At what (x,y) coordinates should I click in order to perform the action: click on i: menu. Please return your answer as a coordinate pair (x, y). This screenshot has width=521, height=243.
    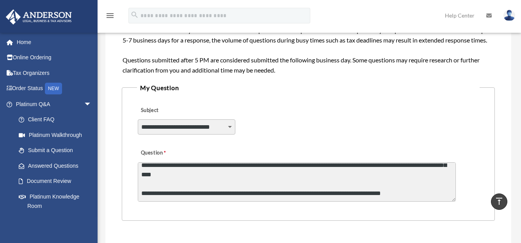
    Looking at the image, I should click on (110, 16).